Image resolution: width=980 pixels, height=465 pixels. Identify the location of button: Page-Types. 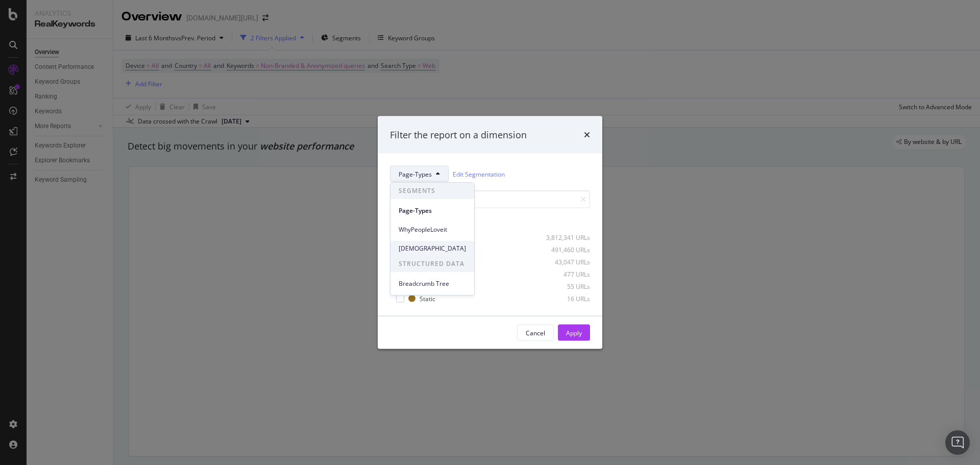
(419, 174).